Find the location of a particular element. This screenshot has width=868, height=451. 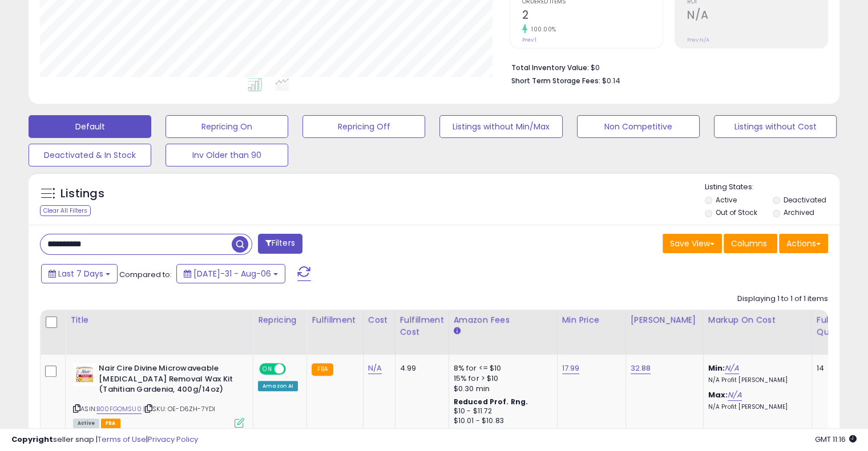

b: Min: is located at coordinates (717, 367).